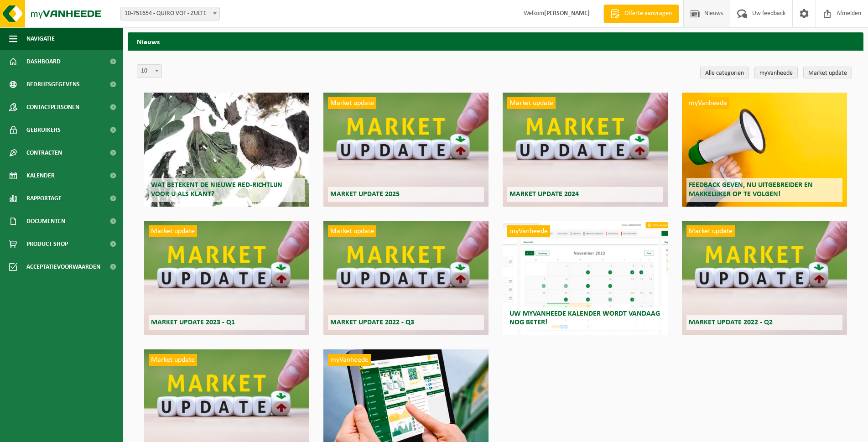 The height and width of the screenshot is (442, 868). What do you see at coordinates (45, 221) in the screenshot?
I see `span: Documenten` at bounding box center [45, 221].